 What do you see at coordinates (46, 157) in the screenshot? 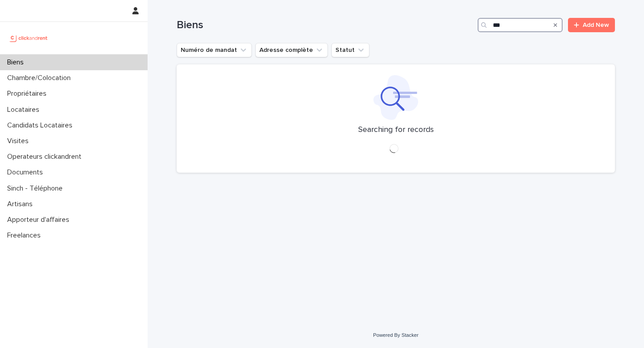
I see `p: Operateurs clickandrent` at bounding box center [46, 157].